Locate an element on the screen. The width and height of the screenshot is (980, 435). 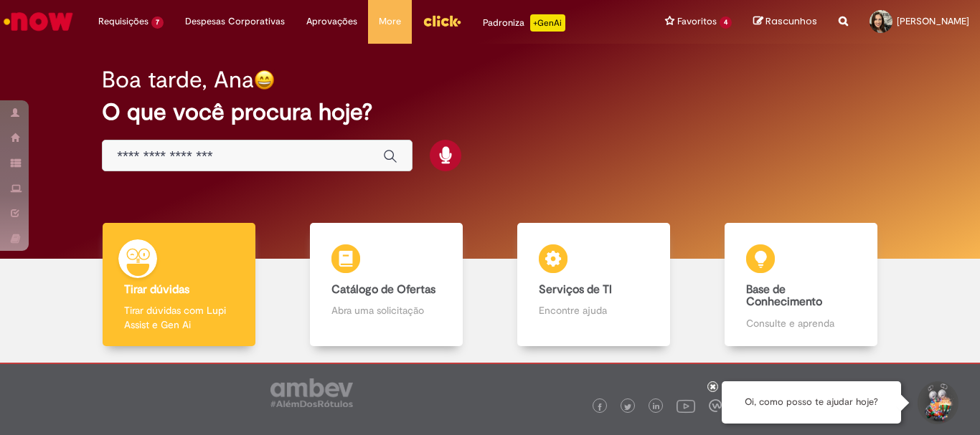
span: Rascunhos is located at coordinates (791, 21).